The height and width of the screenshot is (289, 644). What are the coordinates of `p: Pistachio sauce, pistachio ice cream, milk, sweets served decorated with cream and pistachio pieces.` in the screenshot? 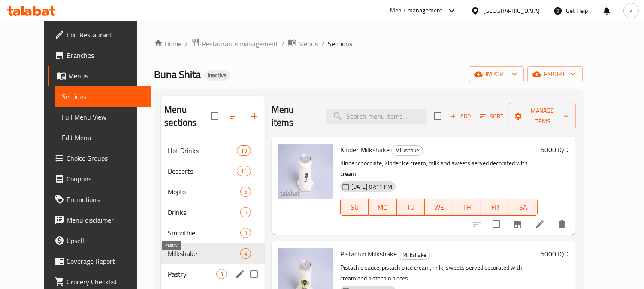 It's located at (439, 273).